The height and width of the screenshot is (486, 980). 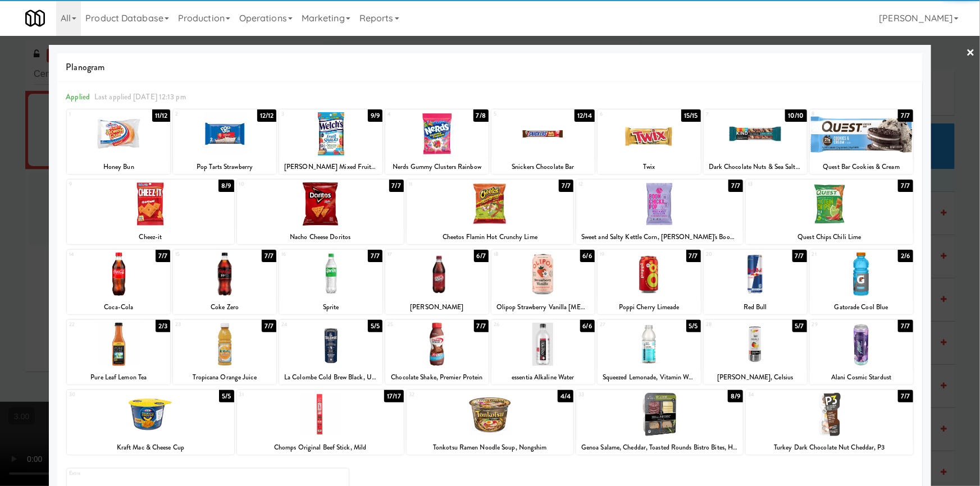 I want to click on span: Applied, so click(x=78, y=97).